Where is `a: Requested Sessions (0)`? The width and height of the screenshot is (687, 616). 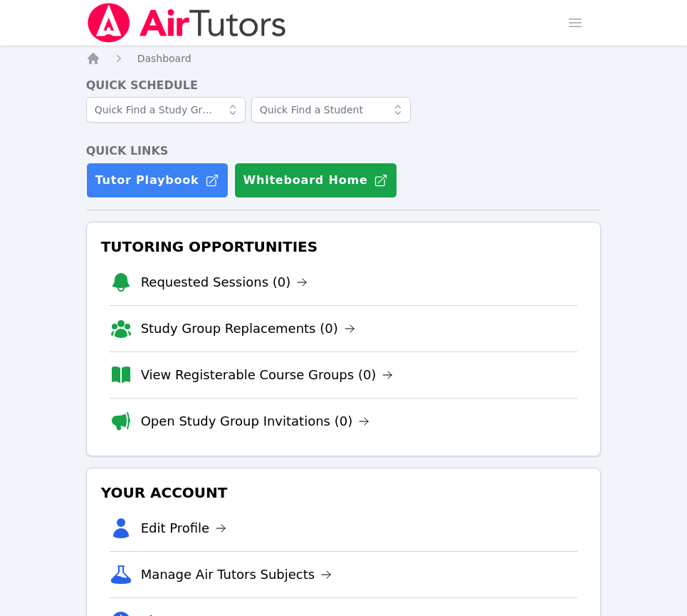
a: Requested Sessions (0) is located at coordinates (224, 282).